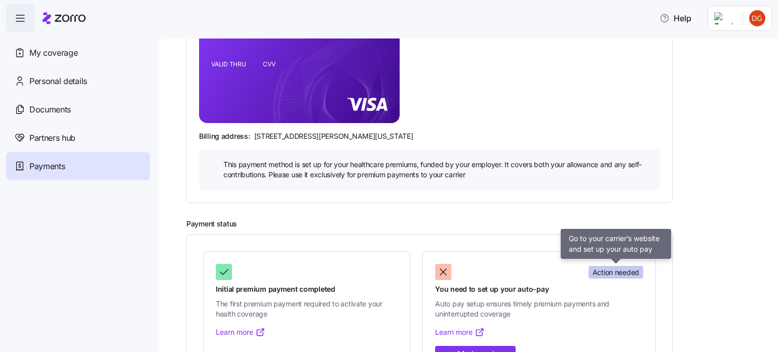 This screenshot has width=778, height=352. I want to click on a: Partners hub, so click(78, 138).